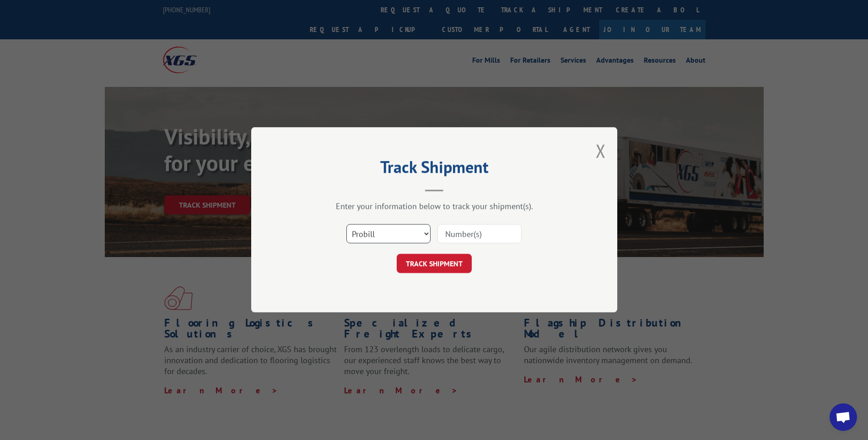 This screenshot has width=868, height=440. Describe the element at coordinates (480, 234) in the screenshot. I see `input: Number(s)` at that location.